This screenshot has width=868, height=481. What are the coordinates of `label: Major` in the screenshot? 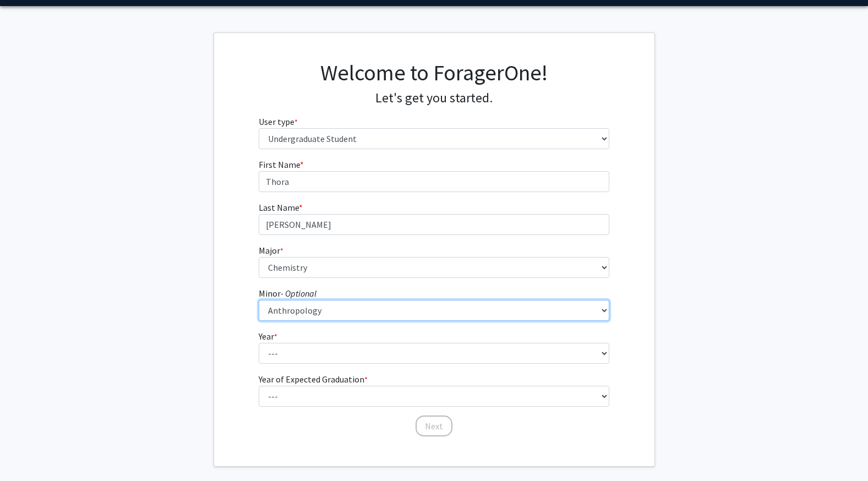 It's located at (270, 251).